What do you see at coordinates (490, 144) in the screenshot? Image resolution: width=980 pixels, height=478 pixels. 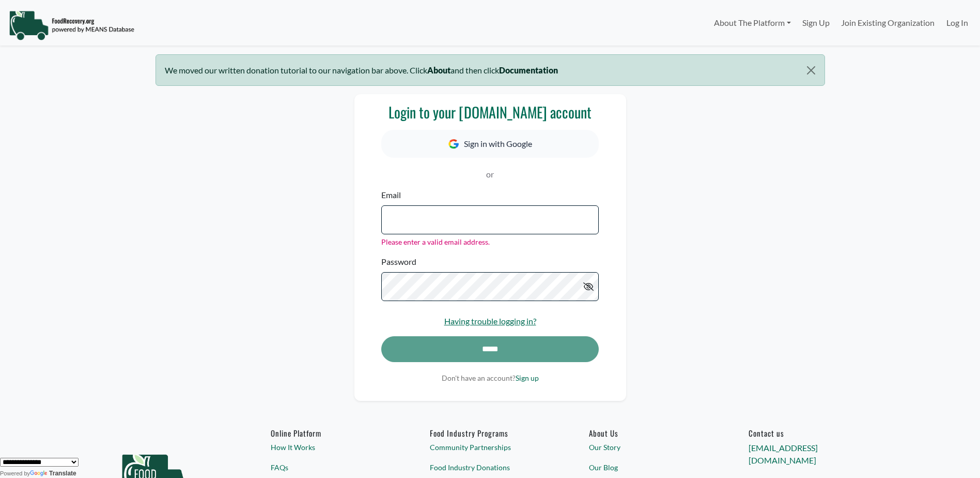 I see `button: Sign in with Google` at bounding box center [490, 144].